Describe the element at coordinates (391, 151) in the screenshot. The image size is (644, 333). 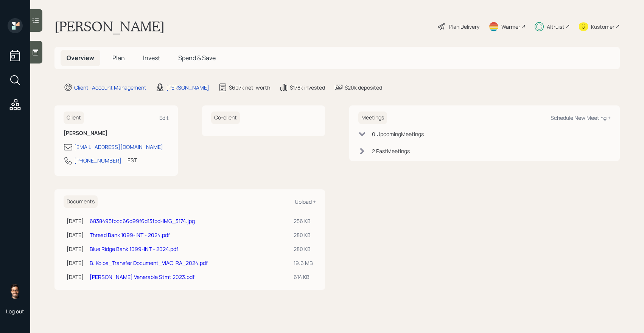
I see `div: 2 Past Meeting s` at that location.